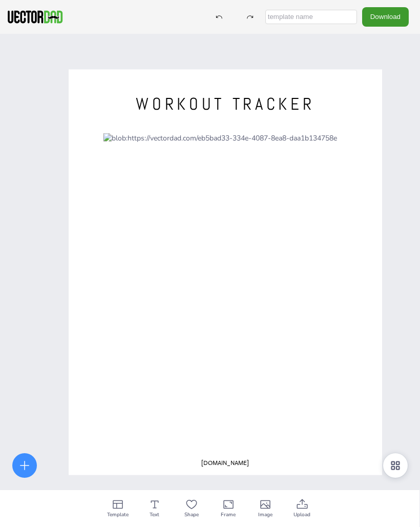 This screenshot has height=527, width=420. I want to click on span: Shape, so click(191, 515).